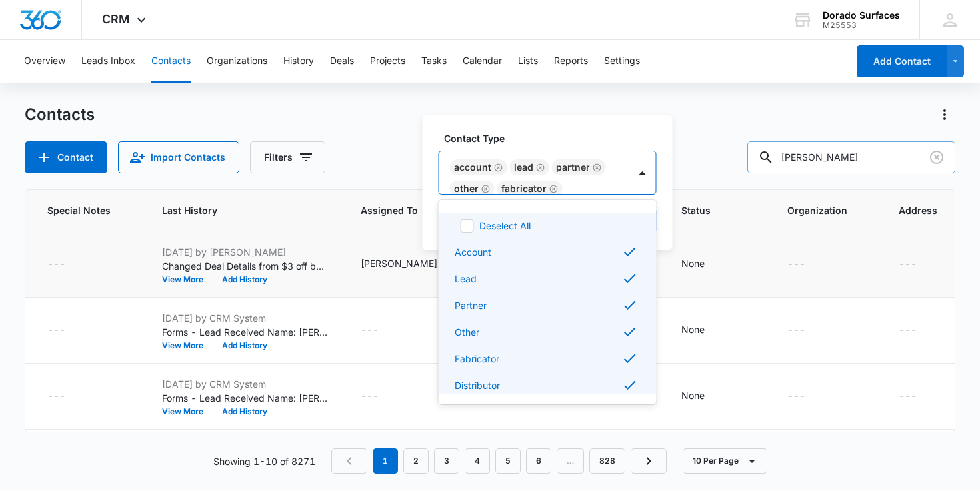 The image size is (980, 491). Describe the element at coordinates (524, 167) in the screenshot. I see `div: Lead` at that location.